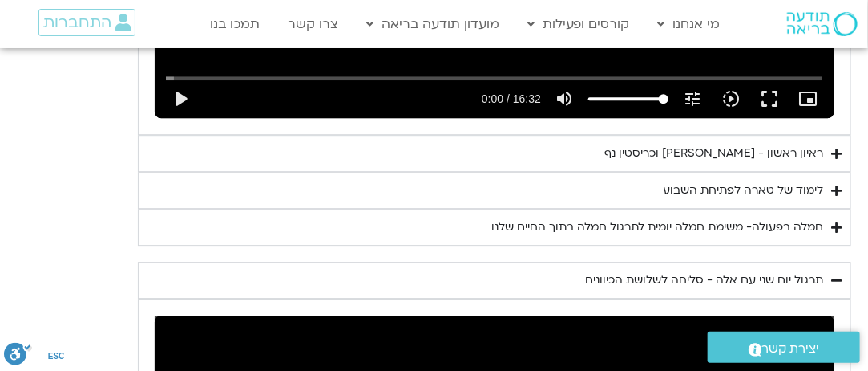  I want to click on img: תודעה בריאה, so click(823, 24).